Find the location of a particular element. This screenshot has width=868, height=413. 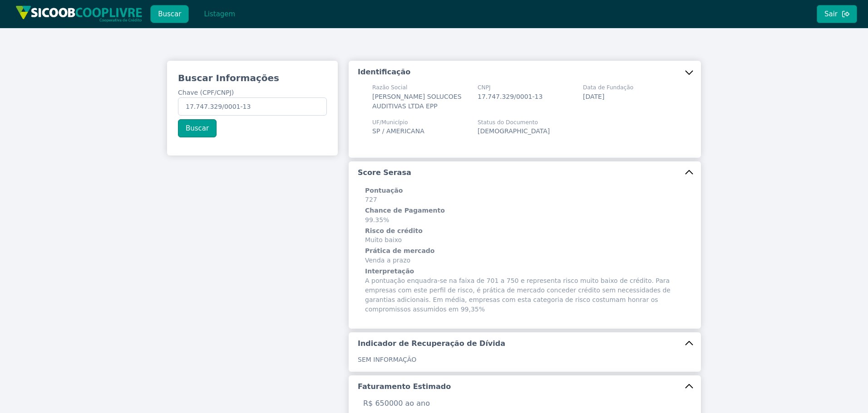

span: CNPJ is located at coordinates (510, 88).